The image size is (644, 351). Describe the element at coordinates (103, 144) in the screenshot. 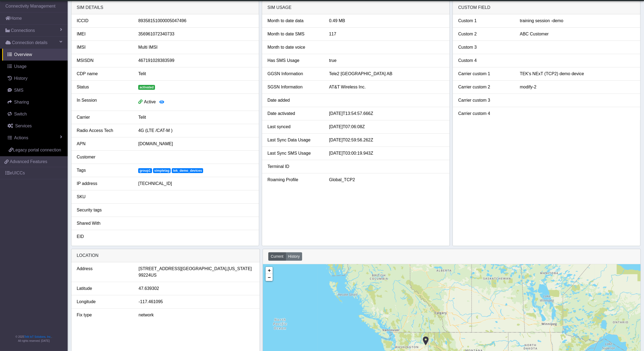

I see `div: APN` at that location.